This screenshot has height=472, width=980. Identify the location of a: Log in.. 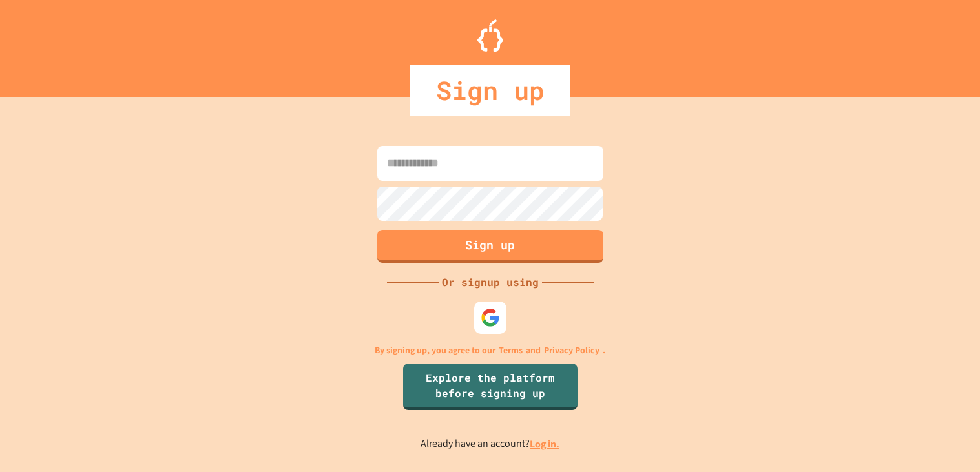
(544, 443).